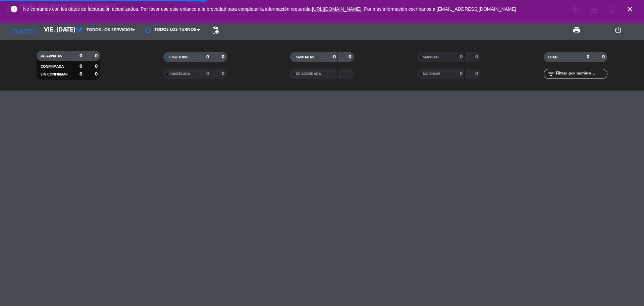 This screenshot has width=644, height=306. Describe the element at coordinates (630, 9) in the screenshot. I see `i: close` at that location.